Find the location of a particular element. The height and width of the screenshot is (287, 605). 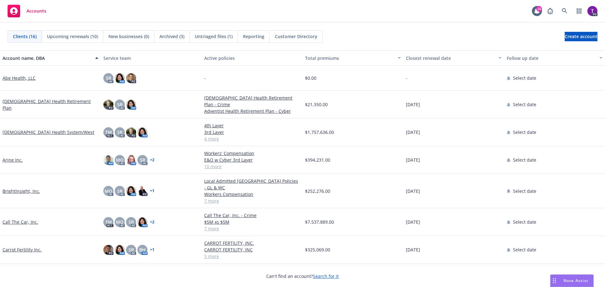

a: Accounts is located at coordinates (27, 11).